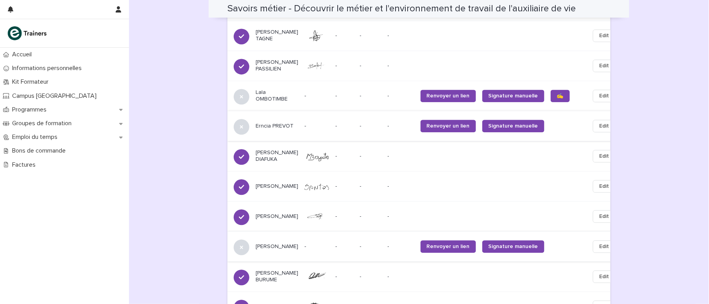 The image size is (709, 304). What do you see at coordinates (402, 9) in the screenshot?
I see `h2: Savoirs métier - Découvrir le métier et l'environnement de travail de l'auxiliaire de vie` at bounding box center [402, 9].